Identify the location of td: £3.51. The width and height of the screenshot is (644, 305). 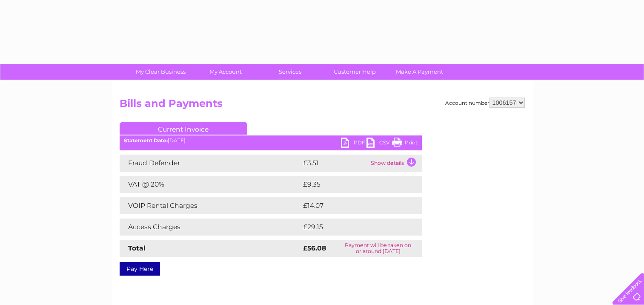
(335, 163).